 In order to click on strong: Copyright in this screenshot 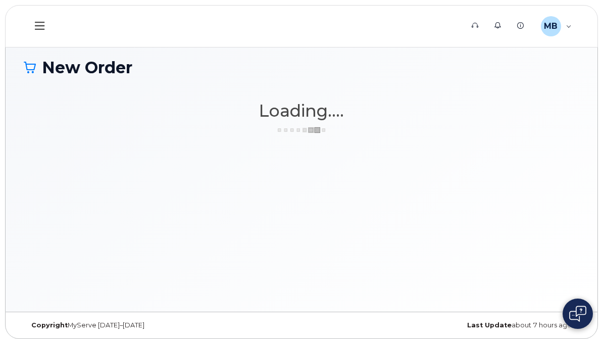, I will do `click(49, 325)`.